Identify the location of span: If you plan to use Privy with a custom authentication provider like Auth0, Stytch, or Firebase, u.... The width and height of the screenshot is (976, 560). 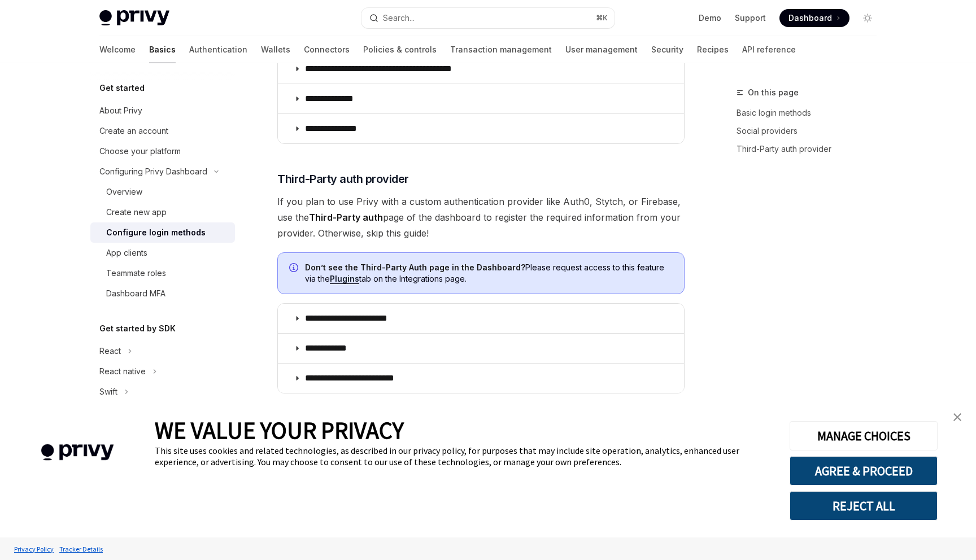
(480, 217).